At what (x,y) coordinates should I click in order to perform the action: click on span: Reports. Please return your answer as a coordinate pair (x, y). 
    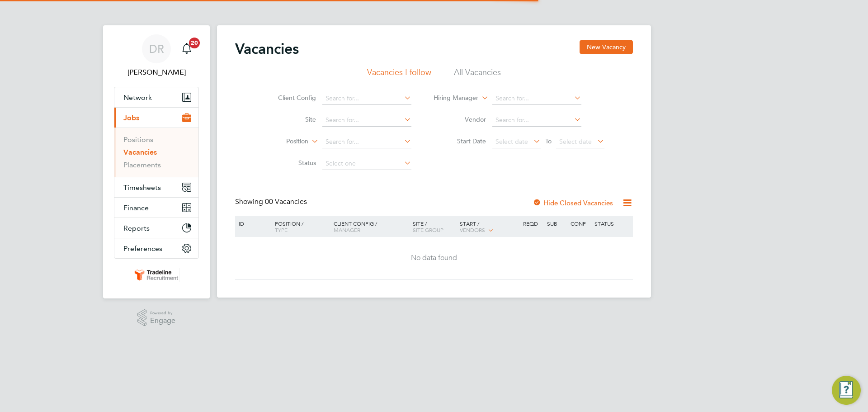
    Looking at the image, I should click on (137, 228).